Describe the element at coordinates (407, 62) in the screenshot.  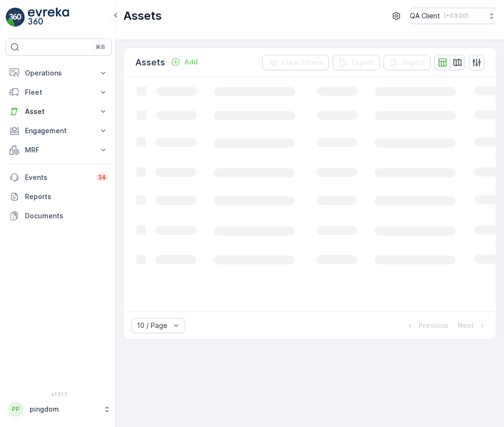
I see `button: Import` at that location.